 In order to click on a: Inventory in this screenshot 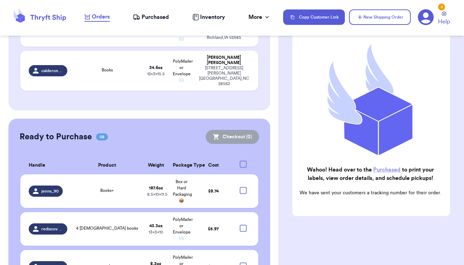, I will do `click(208, 17)`.